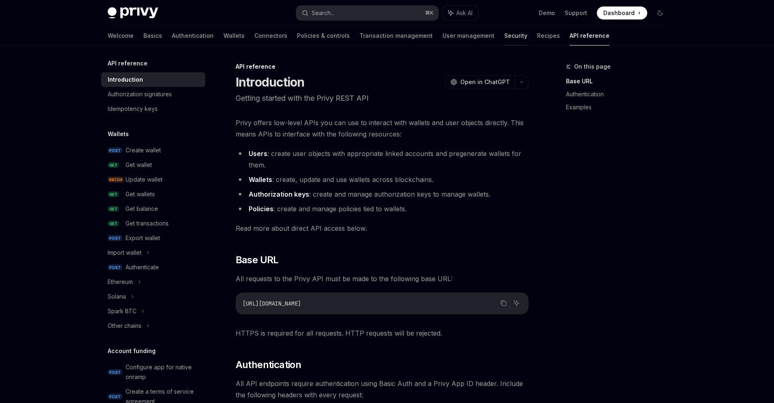  Describe the element at coordinates (139, 165) in the screenshot. I see `div: Get wallet` at that location.